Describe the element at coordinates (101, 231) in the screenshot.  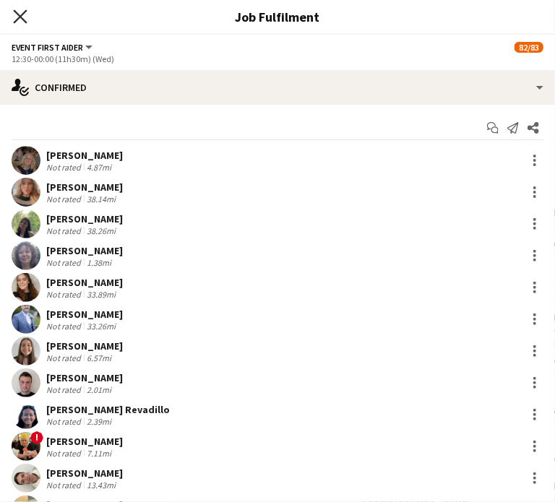
I see `div: 38.26mi` at that location.